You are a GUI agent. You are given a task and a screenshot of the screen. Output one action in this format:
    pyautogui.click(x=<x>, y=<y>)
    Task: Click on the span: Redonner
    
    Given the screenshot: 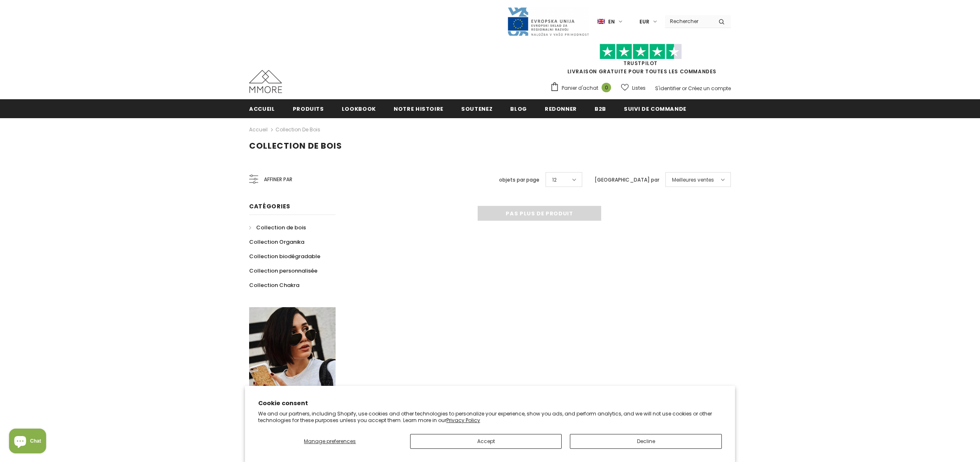 What is the action you would take?
    pyautogui.click(x=561, y=109)
    